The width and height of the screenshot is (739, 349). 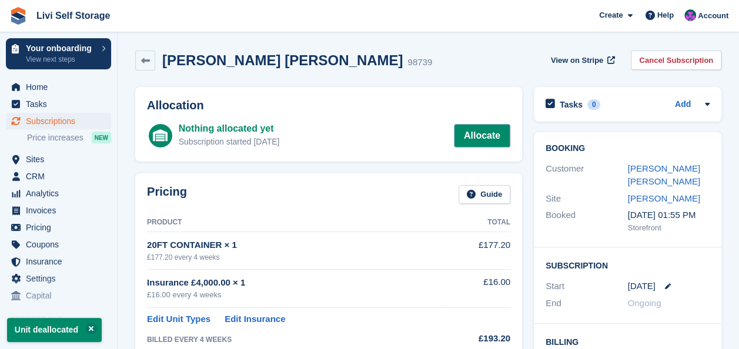 What do you see at coordinates (676, 60) in the screenshot?
I see `a: Cancel Subscription` at bounding box center [676, 60].